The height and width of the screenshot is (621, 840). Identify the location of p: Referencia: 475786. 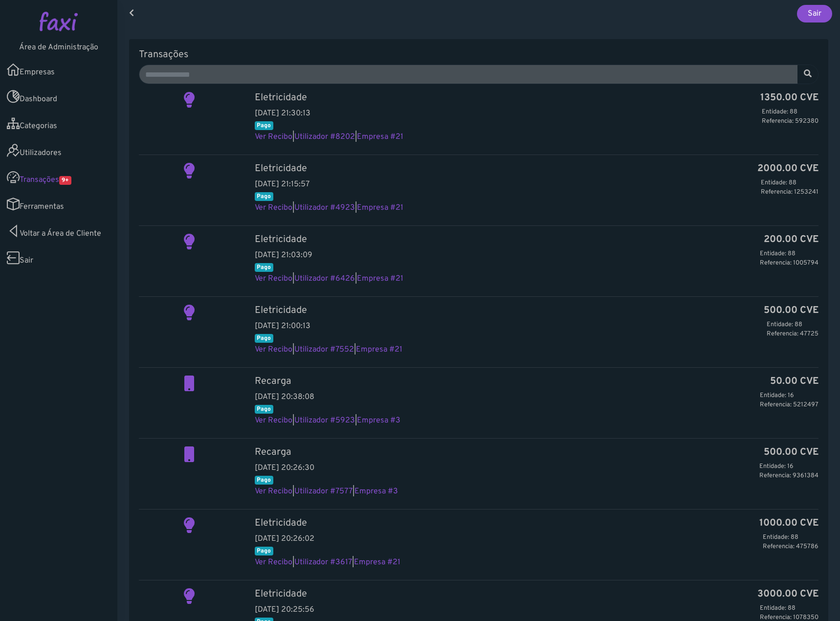
(790, 547).